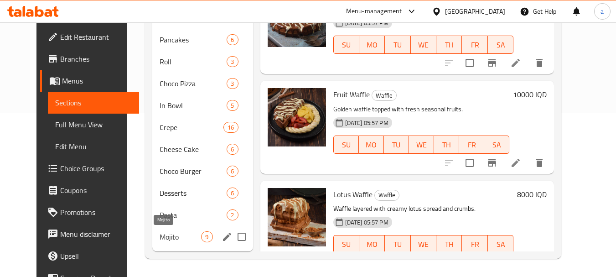 This screenshot has height=277, width=616. What do you see at coordinates (207, 237) in the screenshot?
I see `span: 9` at bounding box center [207, 237].